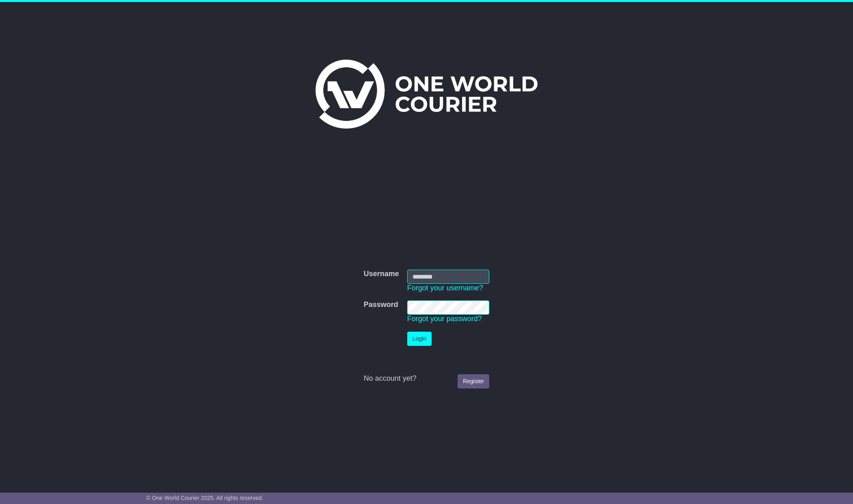 The height and width of the screenshot is (504, 853). Describe the element at coordinates (427, 379) in the screenshot. I see `div: No account yet?` at that location.